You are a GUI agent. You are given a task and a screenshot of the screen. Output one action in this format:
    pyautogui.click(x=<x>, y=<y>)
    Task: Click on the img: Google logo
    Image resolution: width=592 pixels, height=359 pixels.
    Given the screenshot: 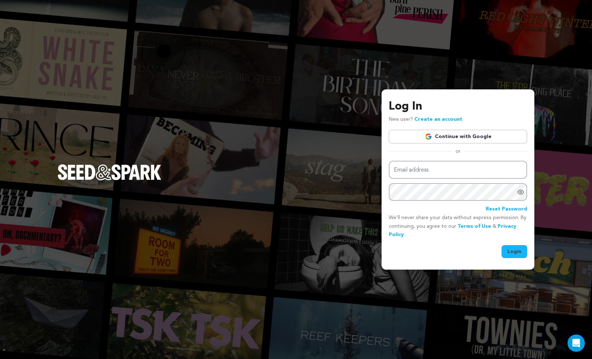 What is the action you would take?
    pyautogui.click(x=428, y=137)
    